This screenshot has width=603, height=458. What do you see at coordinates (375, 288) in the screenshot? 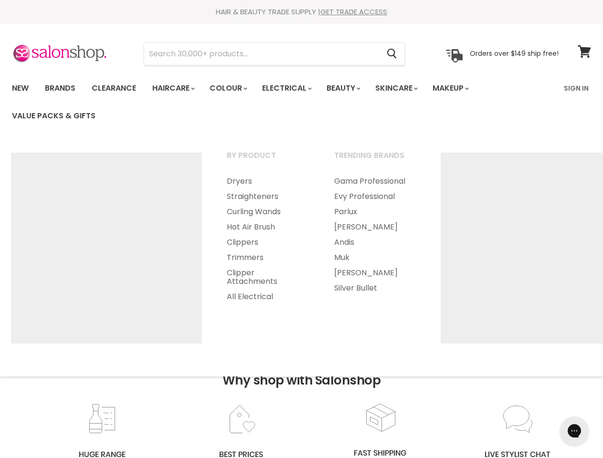
I see `a: Silver Bullet` at bounding box center [375, 288].